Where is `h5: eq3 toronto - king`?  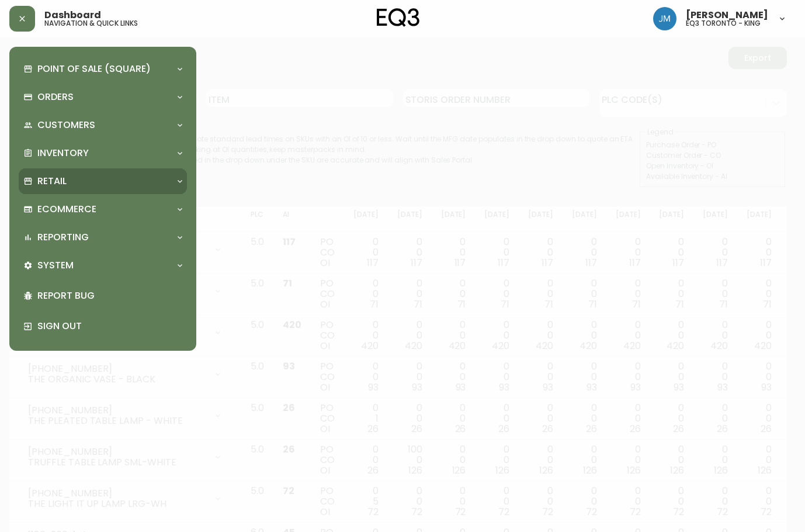 h5: eq3 toronto - king is located at coordinates (723, 23).